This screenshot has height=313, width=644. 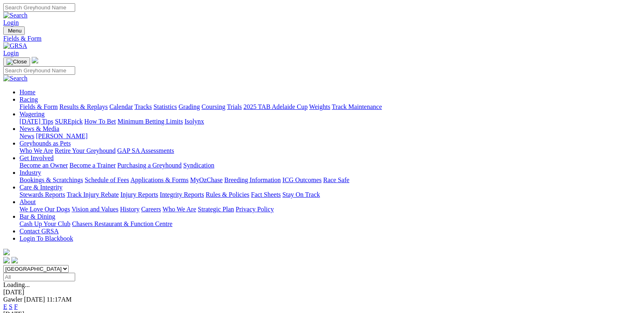 What do you see at coordinates (146, 150) in the screenshot?
I see `a: GAP SA Assessments` at bounding box center [146, 150].